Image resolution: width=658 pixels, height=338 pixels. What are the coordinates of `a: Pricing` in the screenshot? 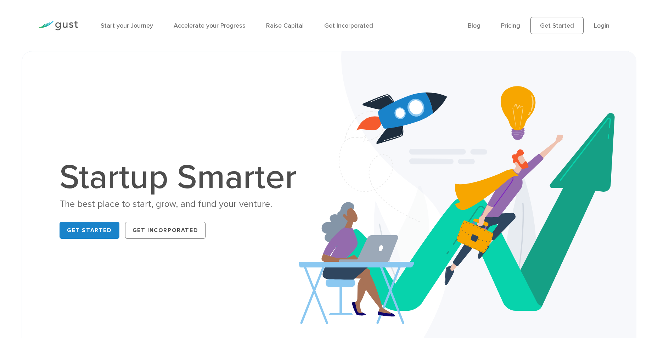 It's located at (511, 26).